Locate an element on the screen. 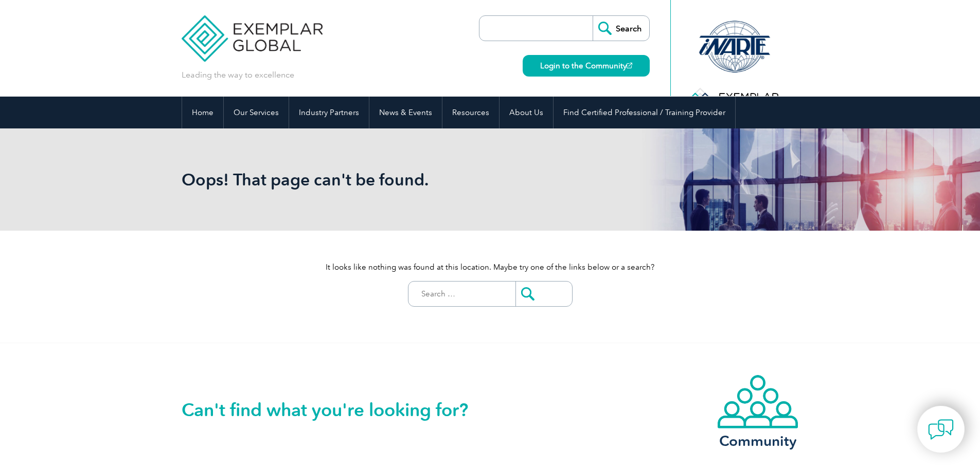 This screenshot has width=980, height=468. input: Search is located at coordinates (620, 28).